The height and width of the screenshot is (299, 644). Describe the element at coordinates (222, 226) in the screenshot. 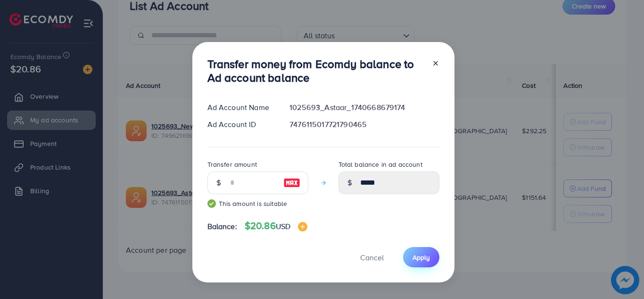

I see `span: Balance:` at that location.